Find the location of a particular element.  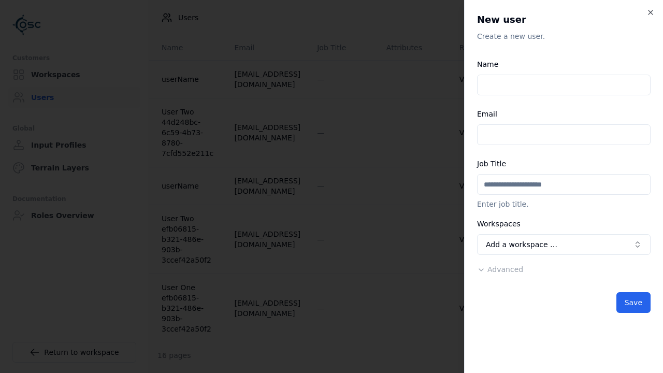

button: Advanced is located at coordinates (500, 270).